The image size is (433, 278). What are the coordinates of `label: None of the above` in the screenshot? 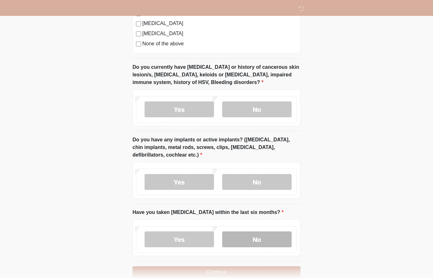 It's located at (220, 44).